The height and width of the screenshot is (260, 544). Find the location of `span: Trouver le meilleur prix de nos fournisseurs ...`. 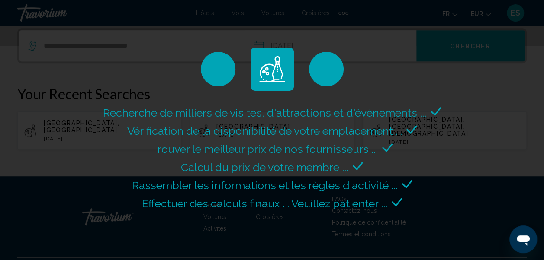

span: Trouver le meilleur prix de nos fournisseurs ... is located at coordinates (264, 149).